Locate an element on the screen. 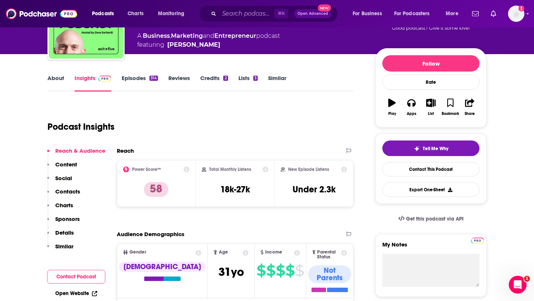  a: Episodes314 is located at coordinates (140, 83).